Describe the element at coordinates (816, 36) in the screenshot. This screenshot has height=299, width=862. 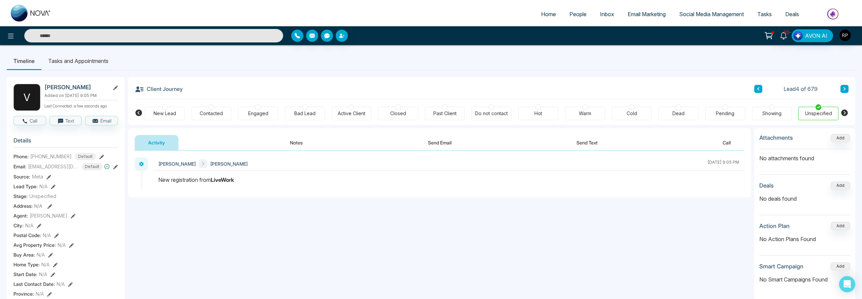
I see `span: AVON AI` at that location.